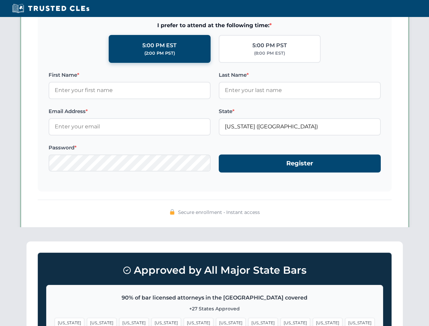 The width and height of the screenshot is (429, 326). Describe the element at coordinates (160, 53) in the screenshot. I see `div: (2:00 PM PST)` at that location.